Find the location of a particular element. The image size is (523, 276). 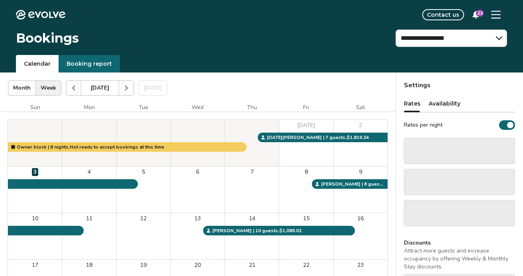

span: 15 is located at coordinates (306, 219).